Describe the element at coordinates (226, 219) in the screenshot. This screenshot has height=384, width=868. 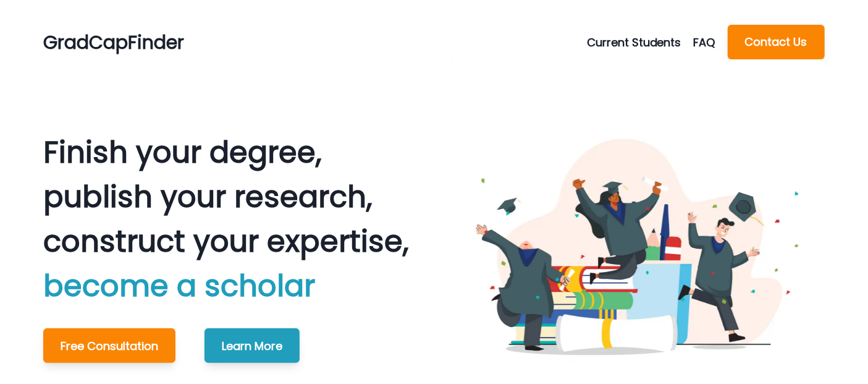
I see `p: Finish your degree, publish your research, construct your expertise,` at that location.